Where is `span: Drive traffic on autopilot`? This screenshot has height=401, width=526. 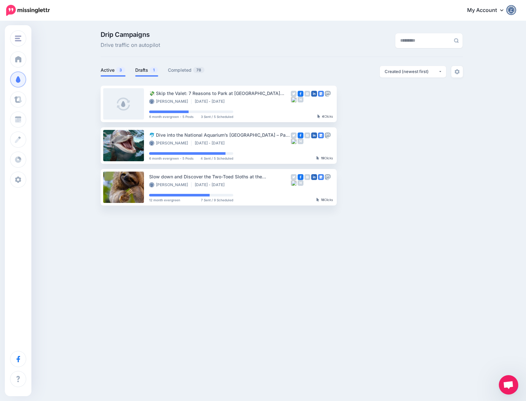
span: Drive traffic on autopilot is located at coordinates (130, 45).